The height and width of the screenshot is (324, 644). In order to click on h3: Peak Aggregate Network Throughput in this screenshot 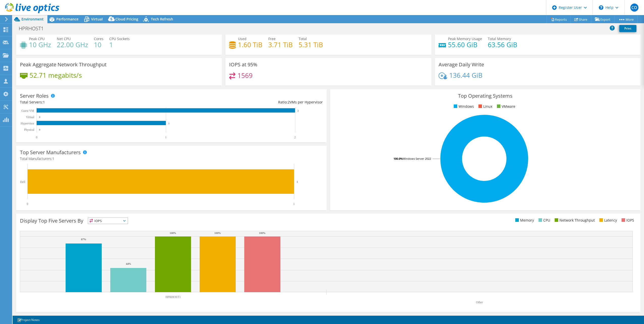, I will do `click(63, 64)`.